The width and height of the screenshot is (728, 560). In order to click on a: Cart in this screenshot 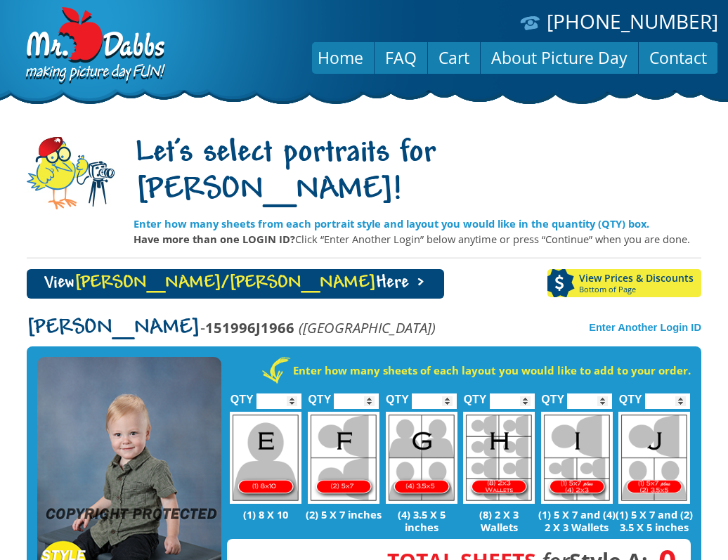, I will do `click(454, 58)`.